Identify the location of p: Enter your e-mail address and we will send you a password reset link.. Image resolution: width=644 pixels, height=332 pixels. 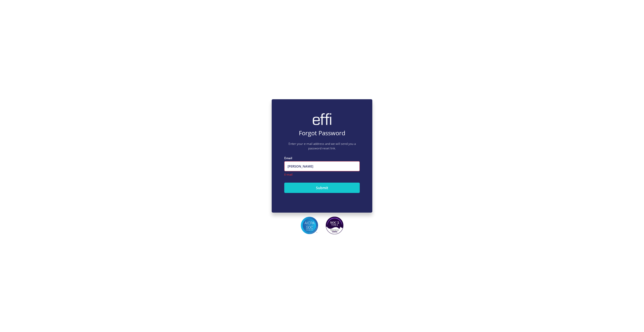
(322, 146).